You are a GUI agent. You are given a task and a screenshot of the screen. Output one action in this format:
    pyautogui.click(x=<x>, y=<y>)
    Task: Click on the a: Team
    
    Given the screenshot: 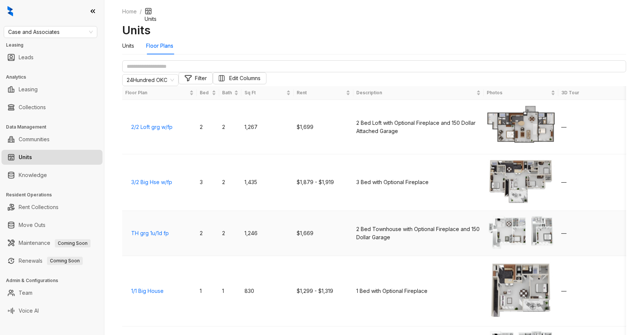 What is the action you would take?
    pyautogui.click(x=26, y=293)
    